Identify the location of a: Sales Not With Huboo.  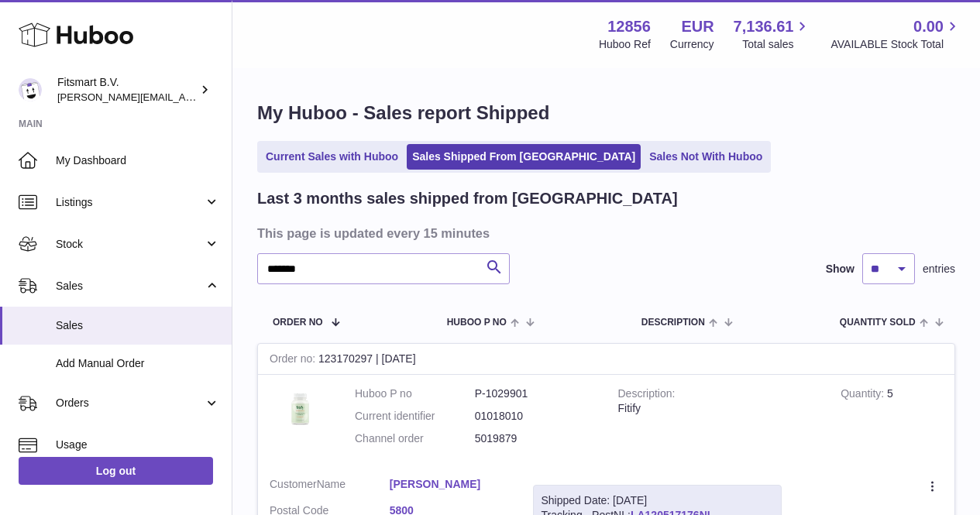
(705, 156).